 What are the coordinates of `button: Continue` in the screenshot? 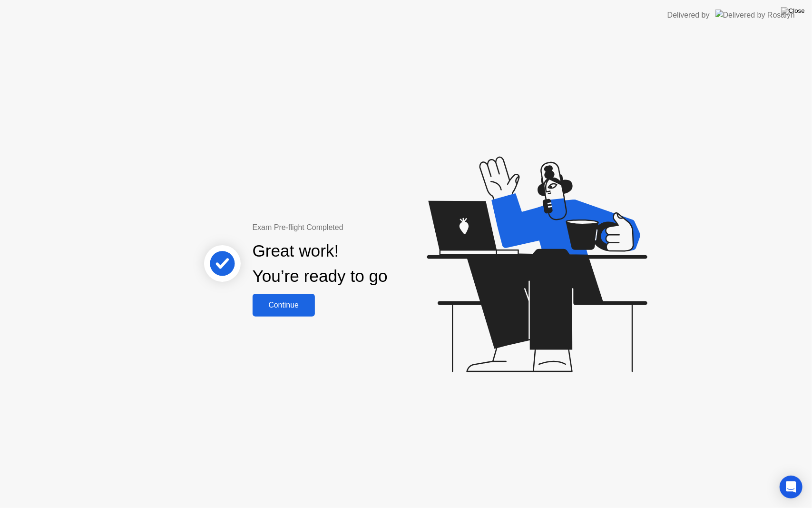 It's located at (283, 305).